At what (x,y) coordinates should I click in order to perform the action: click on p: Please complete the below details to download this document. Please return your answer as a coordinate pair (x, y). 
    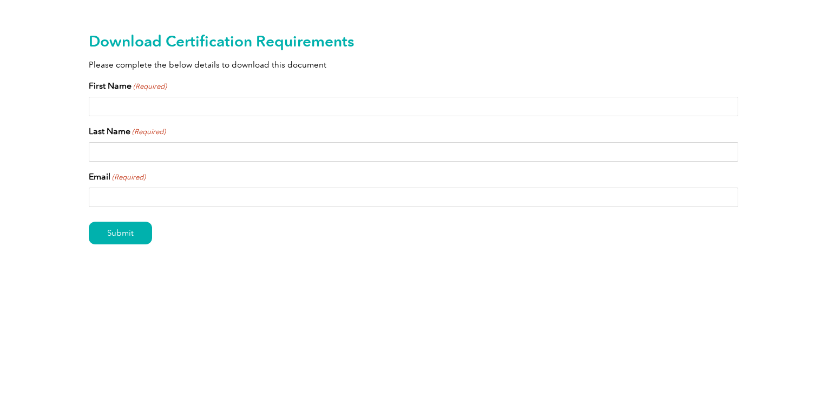
    Looking at the image, I should click on (413, 65).